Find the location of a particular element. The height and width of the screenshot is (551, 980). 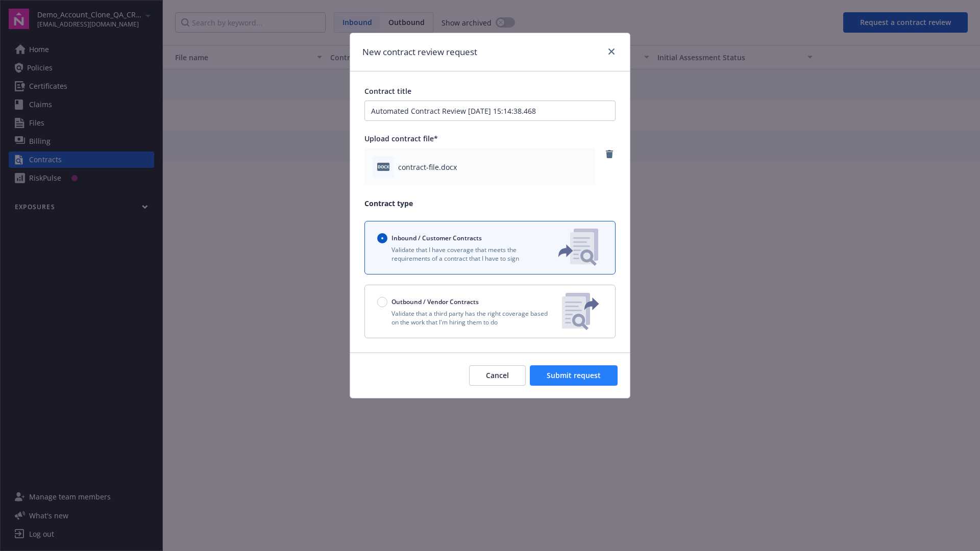

h1: New contract review request is located at coordinates (419, 52).